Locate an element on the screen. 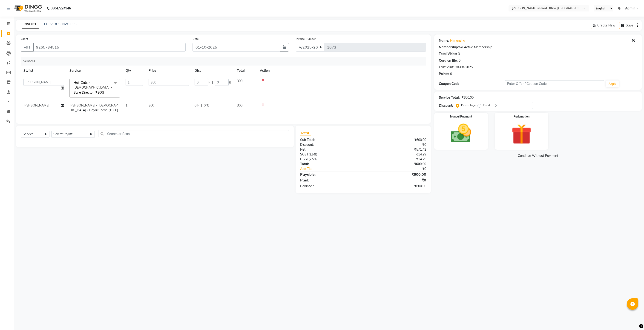 This screenshot has height=330, width=644. span: Total is located at coordinates (305, 133).